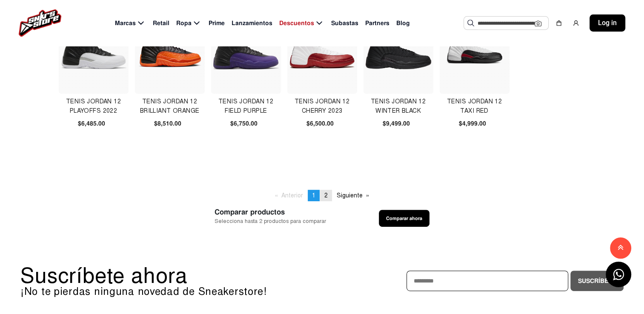  Describe the element at coordinates (171, 276) in the screenshot. I see `p: Suscríbete ahora` at that location.